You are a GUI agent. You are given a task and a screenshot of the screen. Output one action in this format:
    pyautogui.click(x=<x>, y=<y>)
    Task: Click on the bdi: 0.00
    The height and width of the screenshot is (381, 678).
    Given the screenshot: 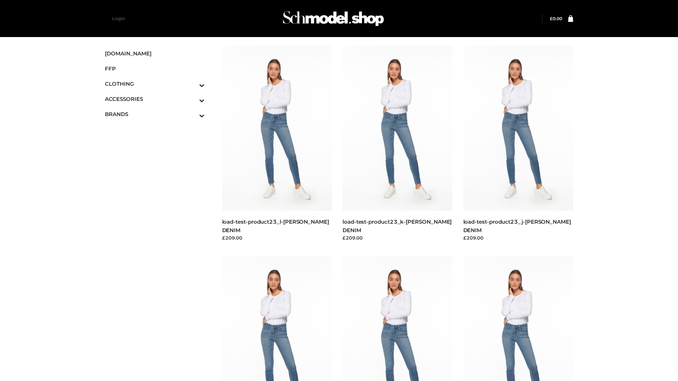 What is the action you would take?
    pyautogui.click(x=556, y=18)
    